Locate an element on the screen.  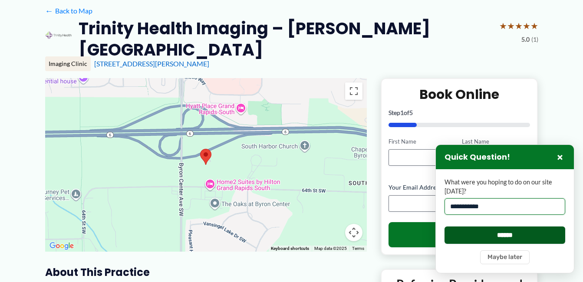
span: Map data ©2025 is located at coordinates (330, 248).